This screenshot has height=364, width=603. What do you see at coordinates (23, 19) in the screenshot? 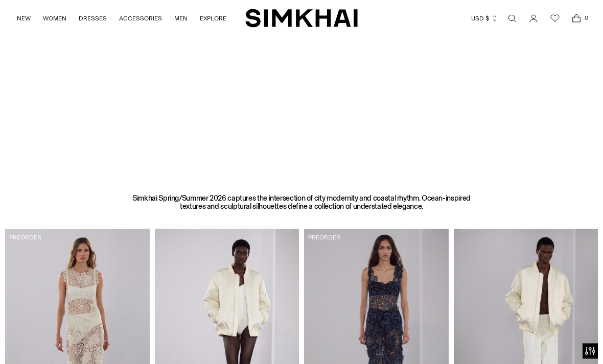
I see `a: NEW` at bounding box center [23, 19].